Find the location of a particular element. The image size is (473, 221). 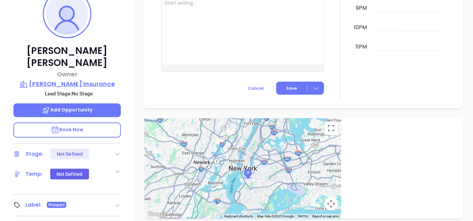

button: Cancel is located at coordinates (256, 88).